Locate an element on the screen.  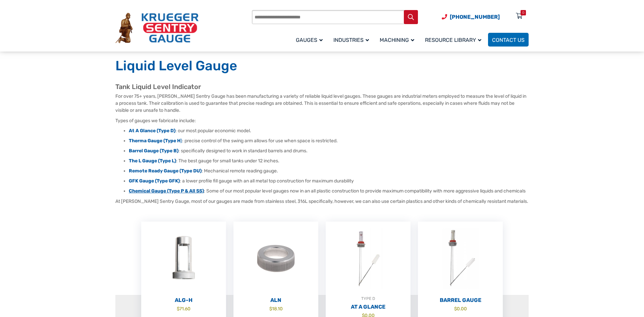
h2: Tank Liquid Level Indicator is located at coordinates (322, 87).